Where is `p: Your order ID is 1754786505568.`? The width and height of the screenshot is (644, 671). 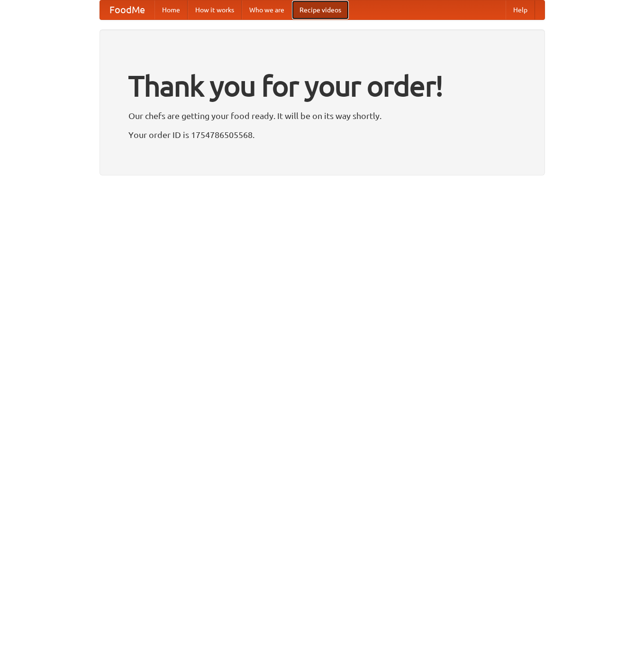
p: Your order ID is 1754786505568. is located at coordinates (322, 135).